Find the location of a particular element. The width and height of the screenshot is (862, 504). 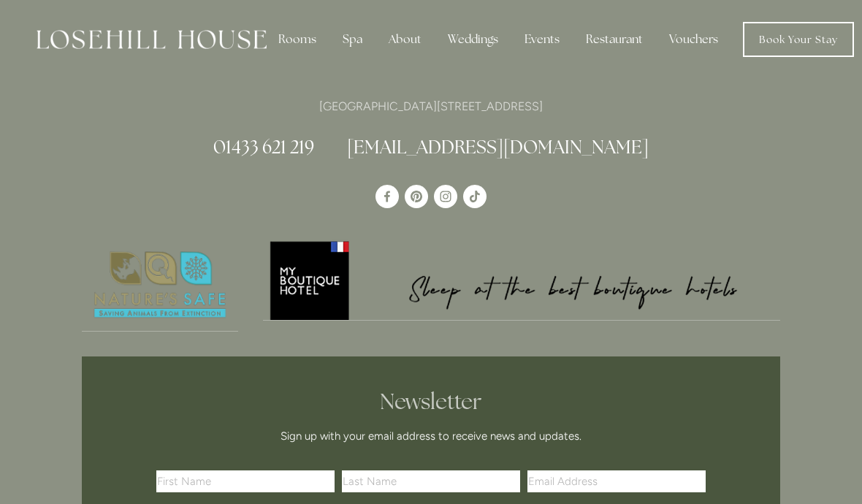

input: Email Address is located at coordinates (617, 481).